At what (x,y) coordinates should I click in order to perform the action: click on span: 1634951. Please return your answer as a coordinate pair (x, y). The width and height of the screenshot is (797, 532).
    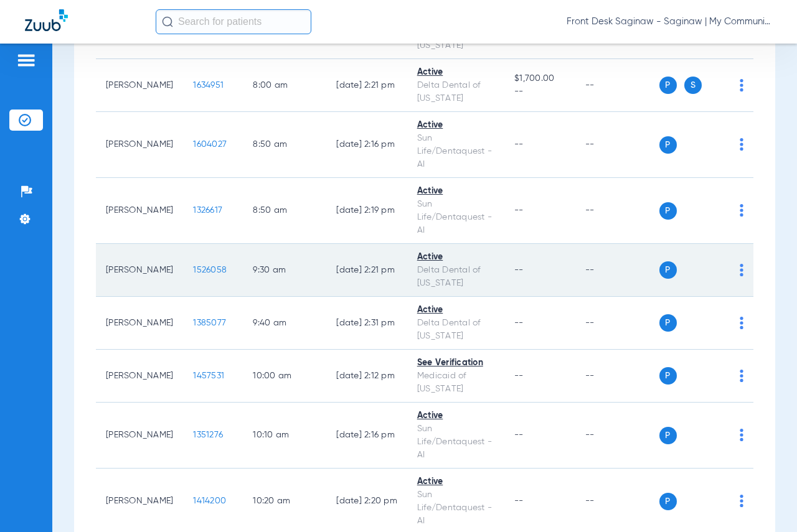
    Looking at the image, I should click on (208, 85).